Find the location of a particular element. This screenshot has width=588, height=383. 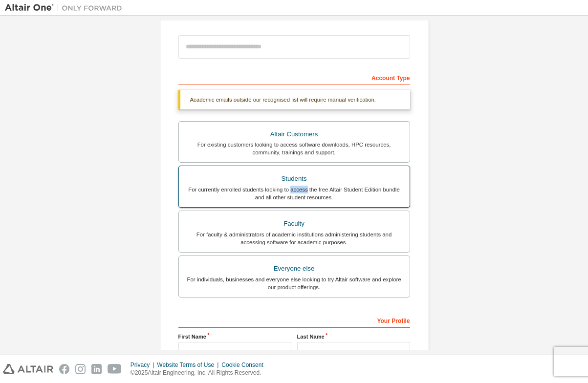

div: For existing customers looking to access software downloads, HPC resources, community, trainings ... is located at coordinates (294, 149).